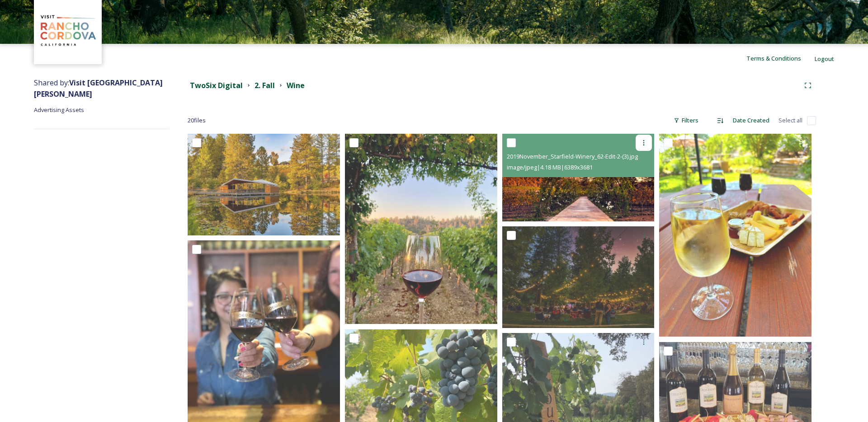  What do you see at coordinates (550, 167) in the screenshot?
I see `span: image/jpeg | 4.18 MB | 6389 x 3681` at bounding box center [550, 167].